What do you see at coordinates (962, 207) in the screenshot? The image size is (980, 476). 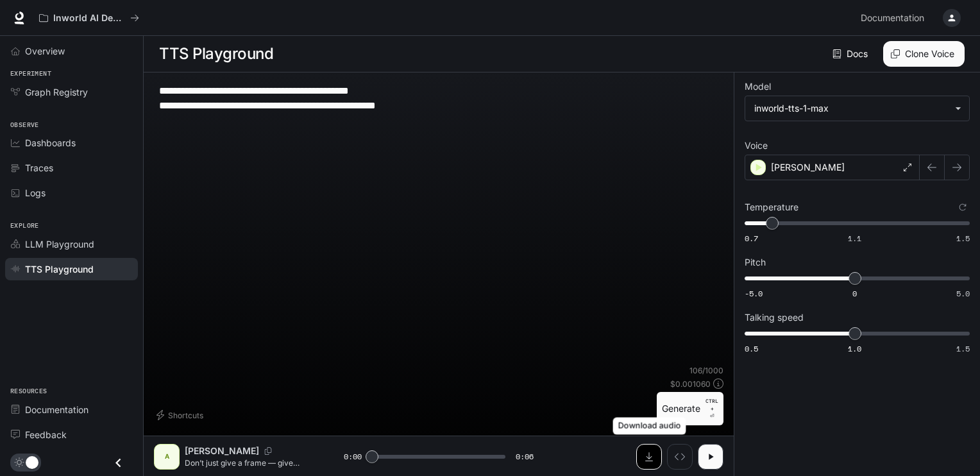 I see `button: Reset to default` at bounding box center [962, 207].